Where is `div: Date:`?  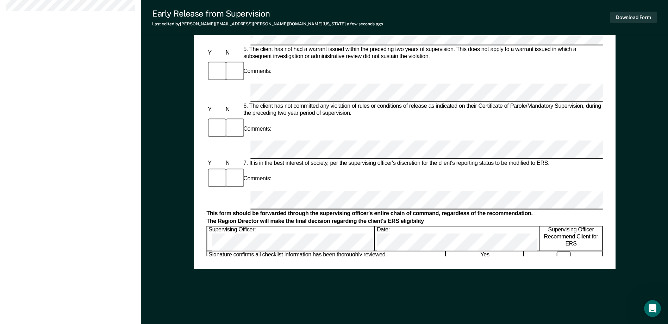
div: Date: is located at coordinates (457, 238).